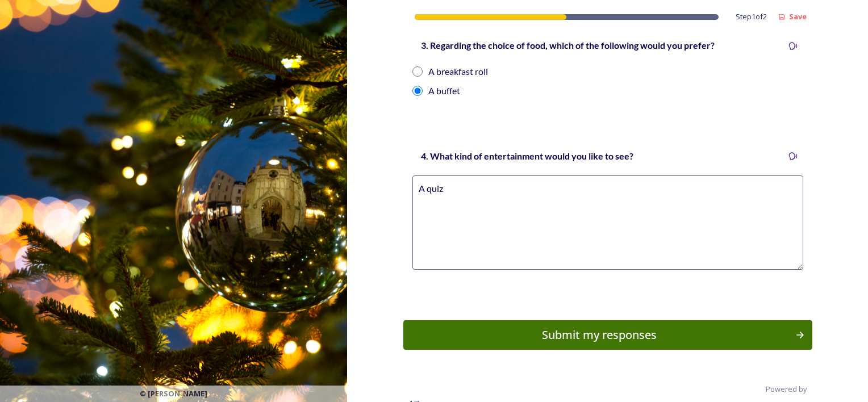 The width and height of the screenshot is (868, 402). I want to click on div: A buffet, so click(444, 91).